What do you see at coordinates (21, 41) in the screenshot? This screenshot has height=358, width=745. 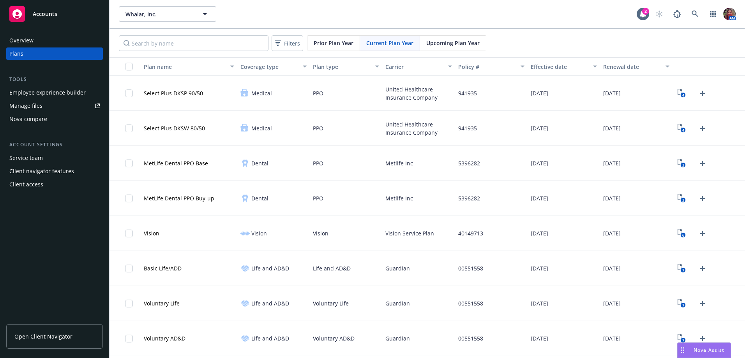 I see `div: Overview` at bounding box center [21, 41].